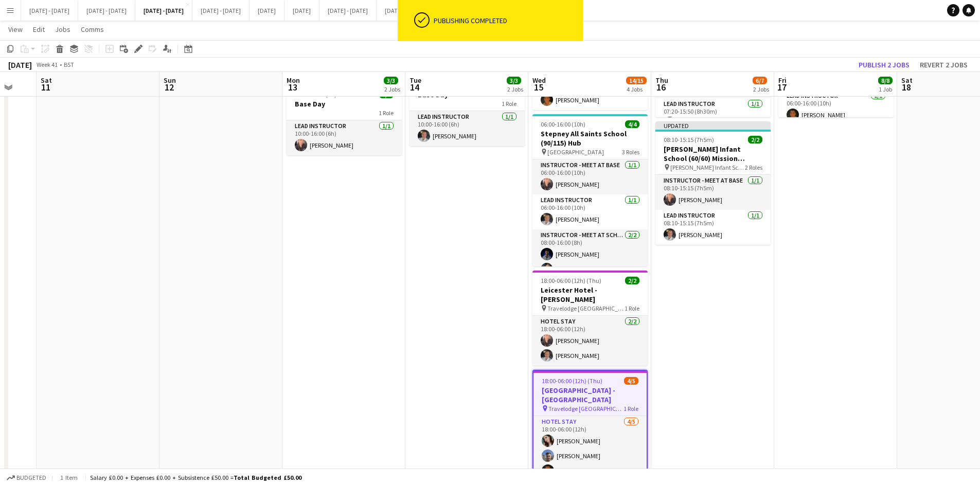  What do you see at coordinates (293, 80) in the screenshot?
I see `span: Mon` at bounding box center [293, 80].